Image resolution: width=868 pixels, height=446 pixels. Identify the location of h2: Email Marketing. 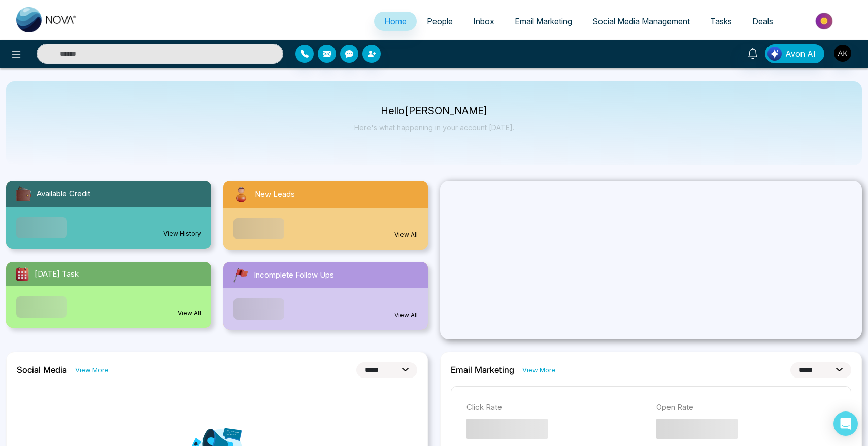
(482, 370).